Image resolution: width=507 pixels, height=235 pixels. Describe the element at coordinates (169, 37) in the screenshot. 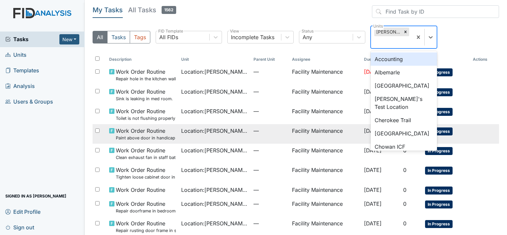

I see `div: All FIDs` at that location.